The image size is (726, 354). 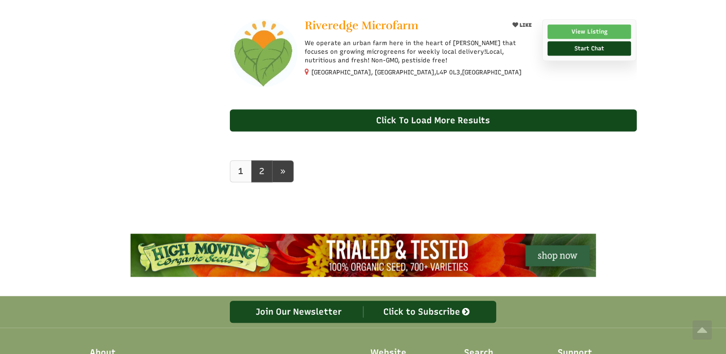 What do you see at coordinates (283, 171) in the screenshot?
I see `a: next` at bounding box center [283, 171].